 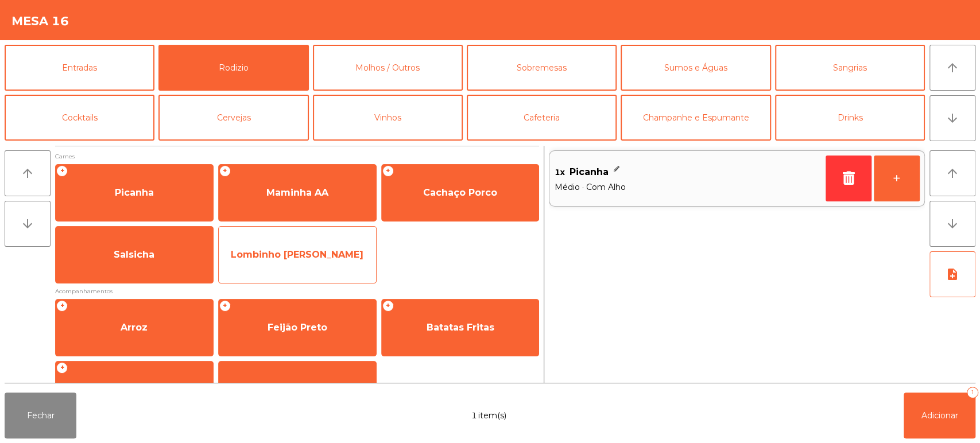 I want to click on button: Drinks, so click(x=849, y=118).